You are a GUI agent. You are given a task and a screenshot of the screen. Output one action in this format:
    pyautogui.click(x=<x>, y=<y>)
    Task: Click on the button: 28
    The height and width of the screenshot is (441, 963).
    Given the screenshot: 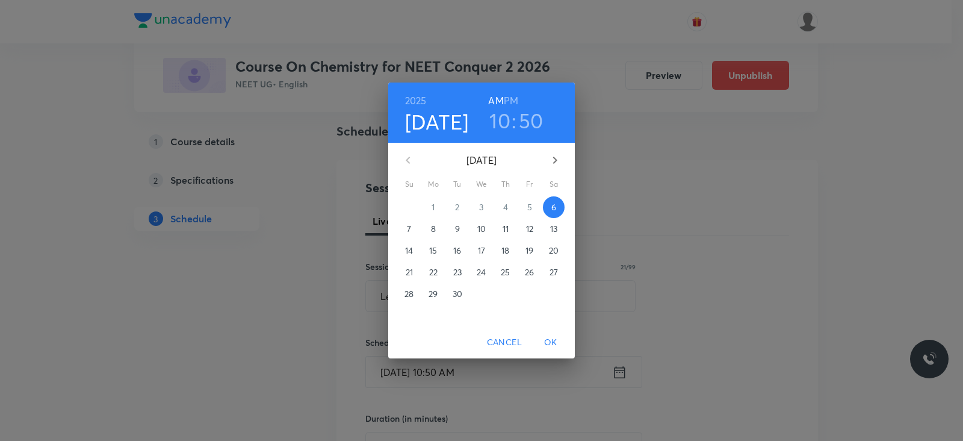 What is the action you would take?
    pyautogui.click(x=409, y=294)
    